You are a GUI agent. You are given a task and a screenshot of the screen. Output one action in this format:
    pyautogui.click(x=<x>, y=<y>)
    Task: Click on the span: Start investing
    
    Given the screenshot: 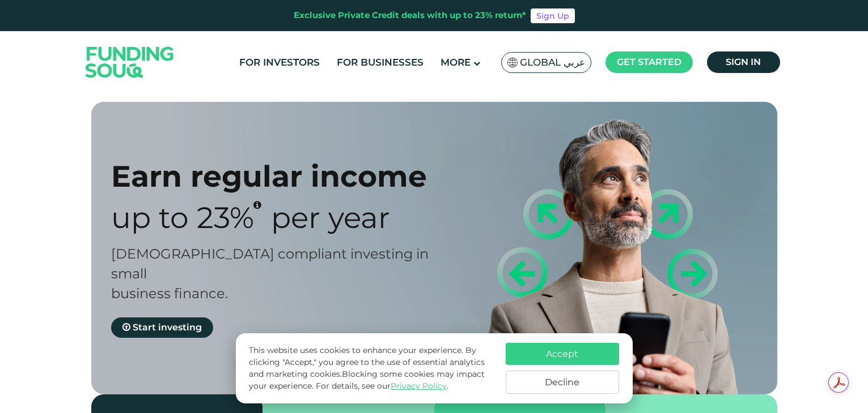 What is the action you would take?
    pyautogui.click(x=167, y=327)
    